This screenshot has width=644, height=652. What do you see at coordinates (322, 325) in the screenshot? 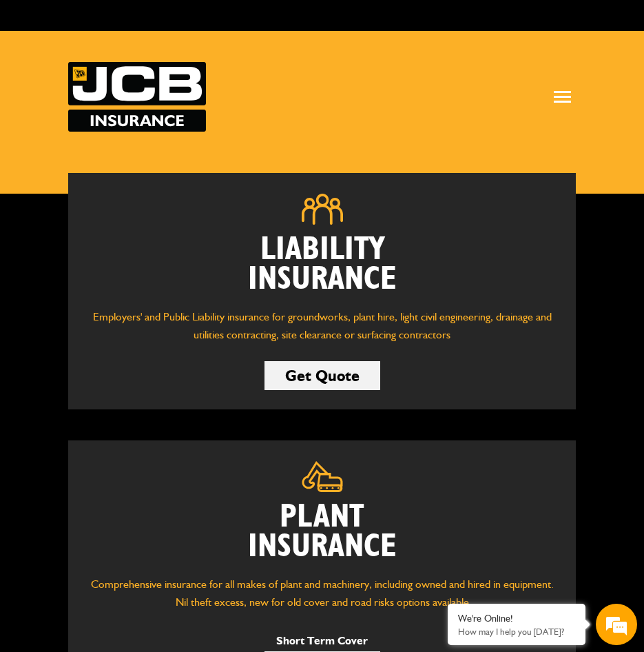
I see `p: Employers' and Public Liability insurance for groundworks, plant hire, light civil engineering, d...` at bounding box center [322, 325].